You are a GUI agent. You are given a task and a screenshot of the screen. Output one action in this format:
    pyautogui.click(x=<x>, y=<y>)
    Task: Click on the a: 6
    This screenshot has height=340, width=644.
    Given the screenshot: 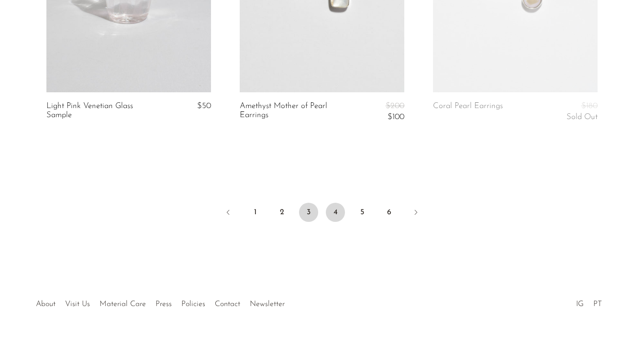 What is the action you would take?
    pyautogui.click(x=389, y=213)
    